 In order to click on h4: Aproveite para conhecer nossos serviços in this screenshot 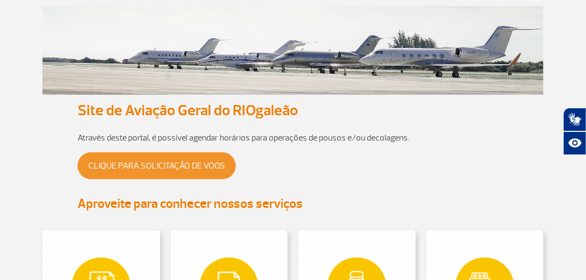, I will do `click(293, 204)`.